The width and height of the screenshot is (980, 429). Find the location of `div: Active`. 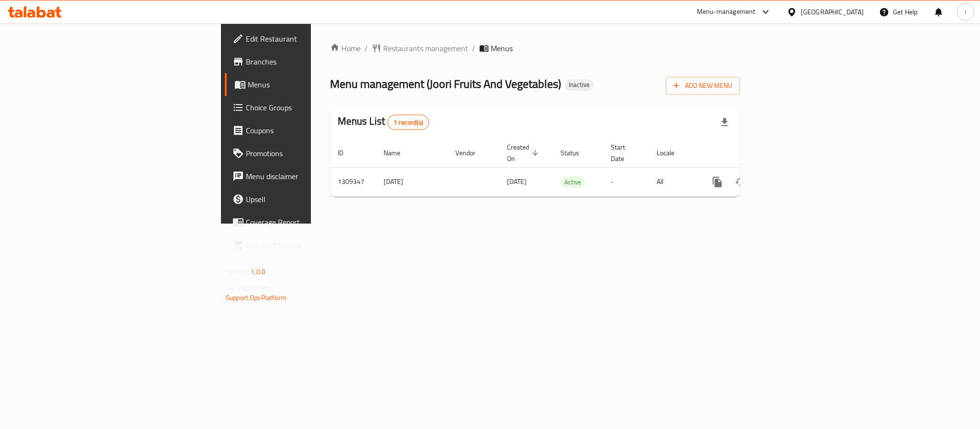

div: Active is located at coordinates (572, 182).